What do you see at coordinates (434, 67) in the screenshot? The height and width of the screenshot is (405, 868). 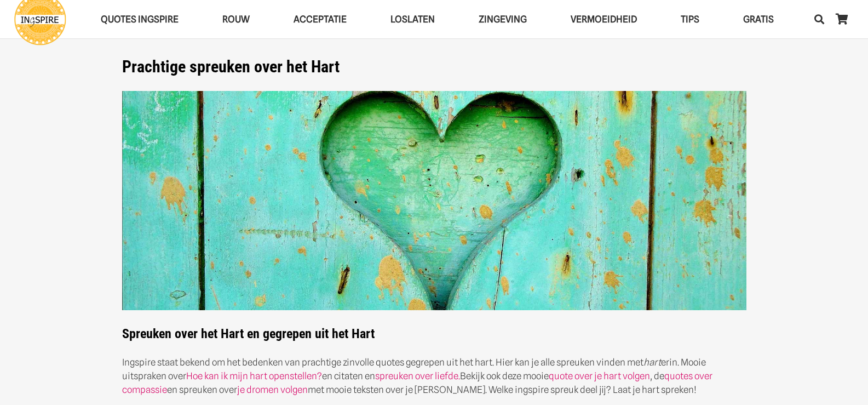 I see `h1: Prachtige spreuken over het Hart` at bounding box center [434, 67].